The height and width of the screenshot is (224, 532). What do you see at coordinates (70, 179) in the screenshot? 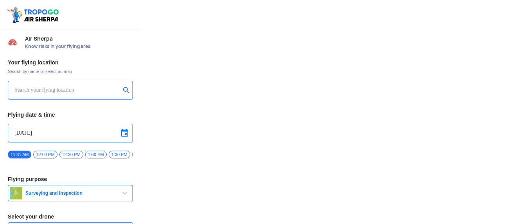
I see `h3: Flying purpose` at bounding box center [70, 179].